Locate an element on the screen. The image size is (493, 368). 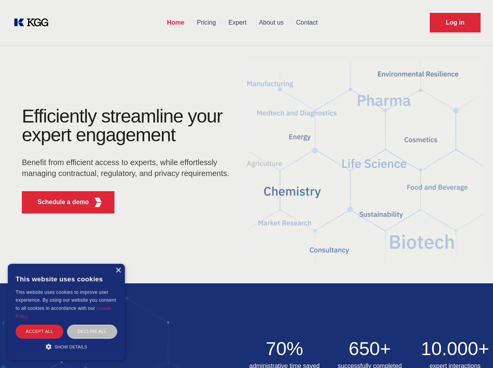
a: About us is located at coordinates (271, 23).